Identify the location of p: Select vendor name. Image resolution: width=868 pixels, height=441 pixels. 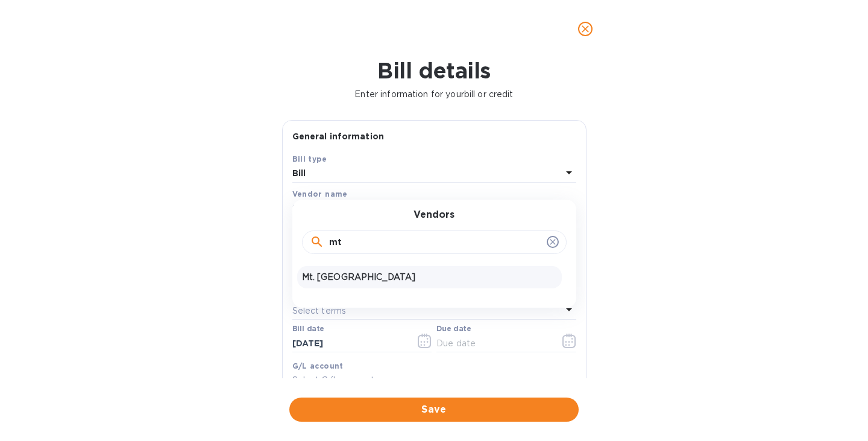
(334, 208).